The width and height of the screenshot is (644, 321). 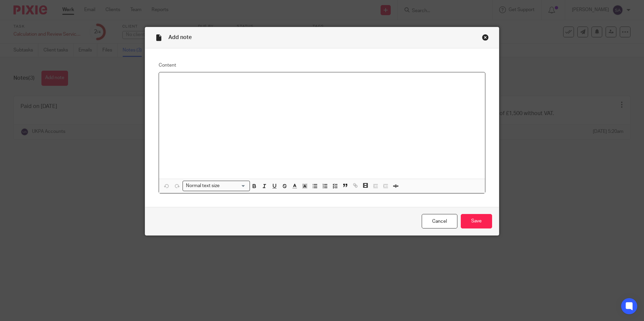 I want to click on div: Close this dialog window, so click(x=485, y=38).